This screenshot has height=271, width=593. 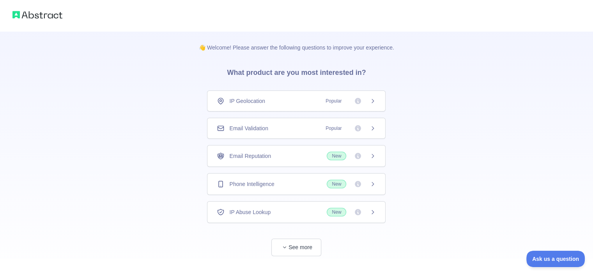 What do you see at coordinates (296, 247) in the screenshot?
I see `button: See more` at bounding box center [296, 247].